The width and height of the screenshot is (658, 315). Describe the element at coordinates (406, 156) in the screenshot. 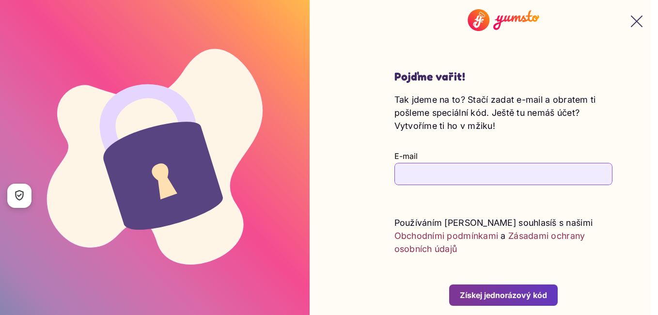

I see `label: E-mail` at that location.